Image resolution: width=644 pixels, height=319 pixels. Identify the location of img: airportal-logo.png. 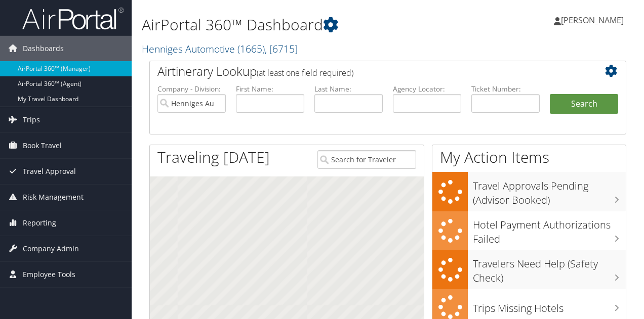
(73, 18).